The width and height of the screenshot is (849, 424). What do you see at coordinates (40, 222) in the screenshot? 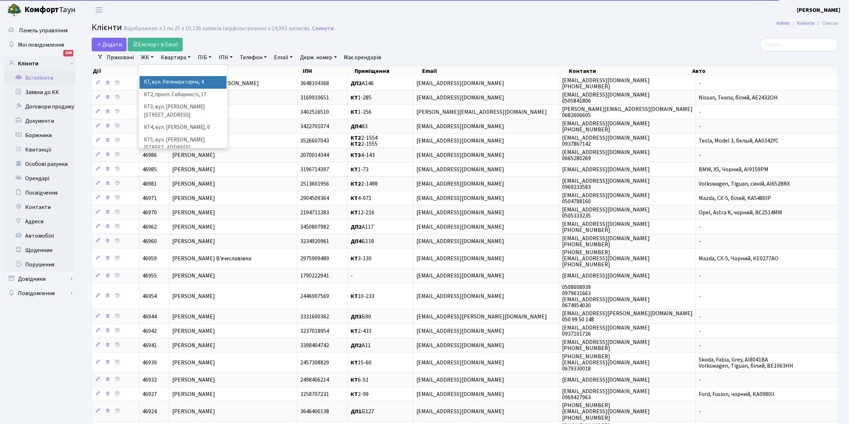
I see `a: Адреси` at bounding box center [40, 222].